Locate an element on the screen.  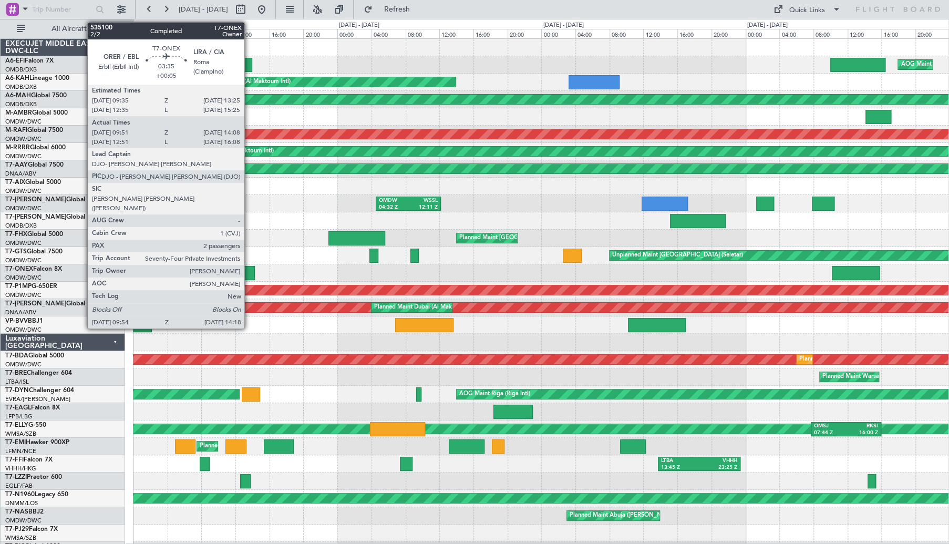
a: T7-DYNChallenger 604 is located at coordinates (39, 391).